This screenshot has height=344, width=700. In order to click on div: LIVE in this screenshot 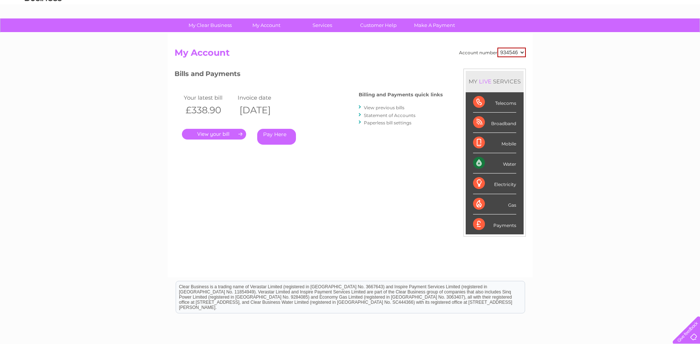, I will do `click(485, 81)`.